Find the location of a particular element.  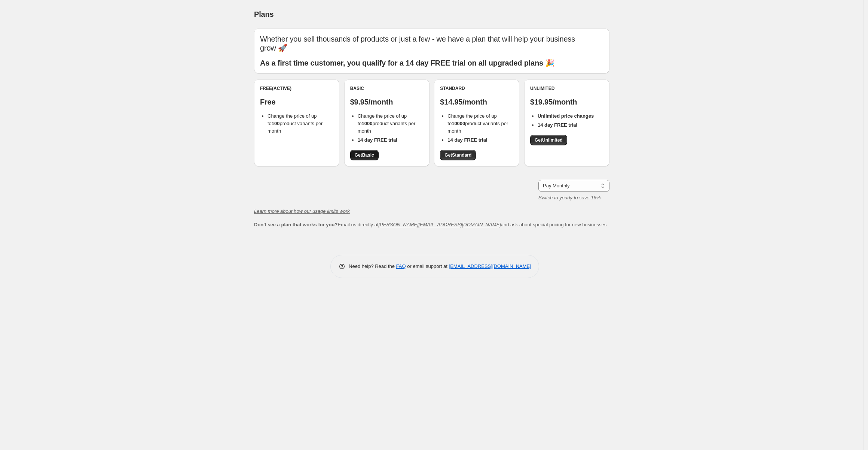

div: Free (Active) is located at coordinates (297, 88).